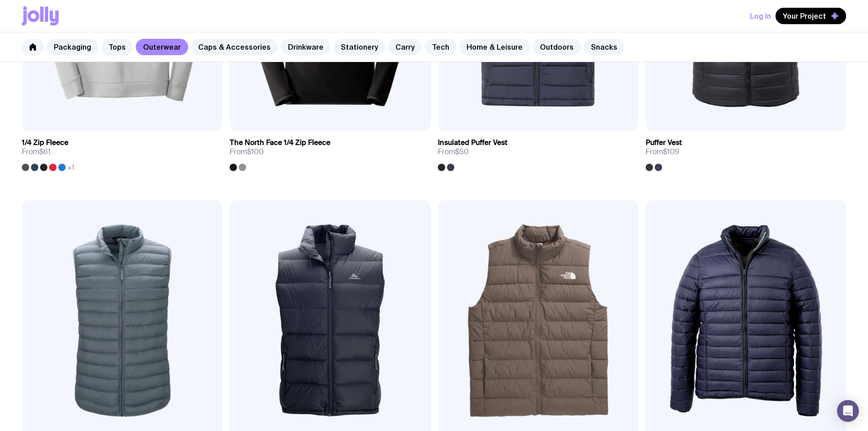  I want to click on a: Tech, so click(440, 47).